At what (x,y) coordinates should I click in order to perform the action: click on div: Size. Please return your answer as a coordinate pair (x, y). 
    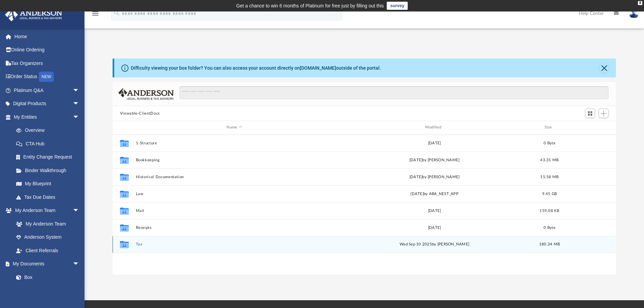
    Looking at the image, I should click on (549, 127).